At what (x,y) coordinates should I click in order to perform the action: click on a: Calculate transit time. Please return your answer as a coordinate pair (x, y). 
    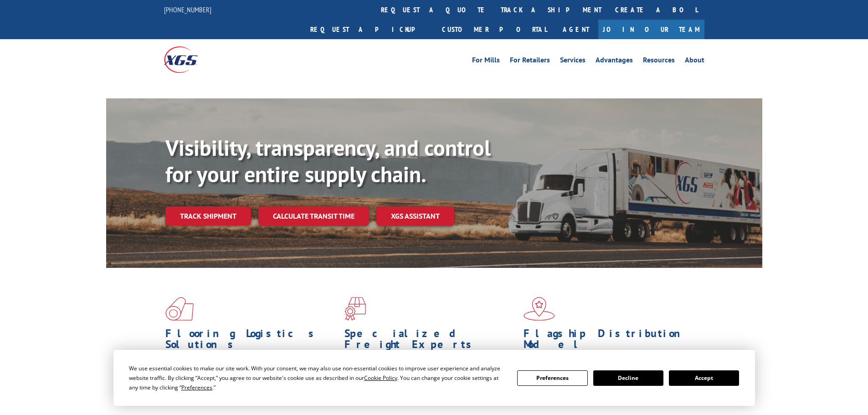
    Looking at the image, I should click on (313, 216).